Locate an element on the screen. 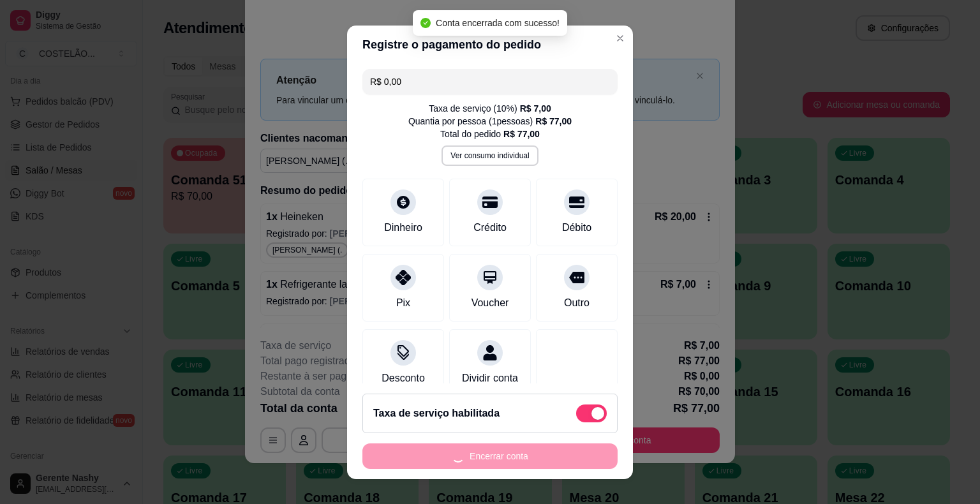  div: Quantia por pessoa ( 1 pessoas) is located at coordinates (490, 121).